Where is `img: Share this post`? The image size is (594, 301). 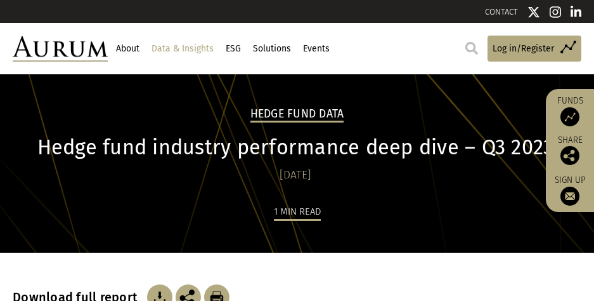 img: Share this post is located at coordinates (570, 155).